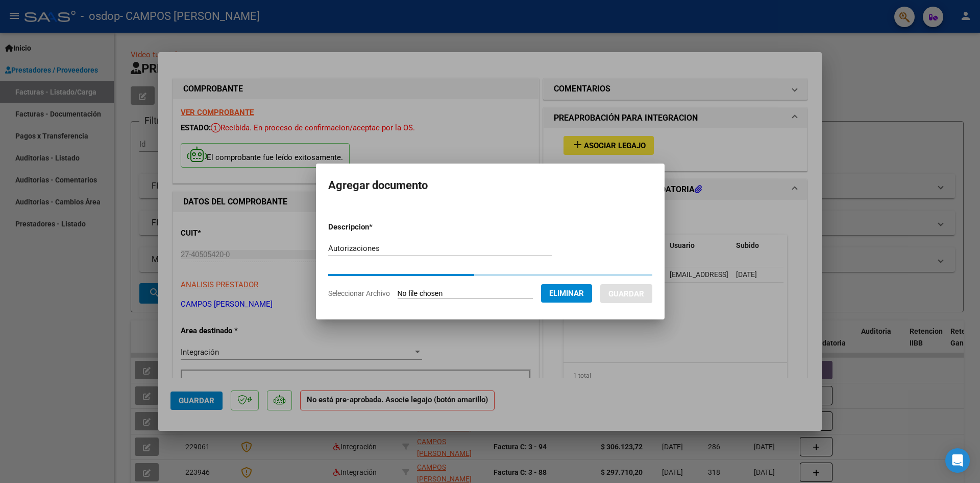 Image resolution: width=980 pixels, height=483 pixels. Describe the element at coordinates (377, 227) in the screenshot. I see `p: Descripcion` at that location.